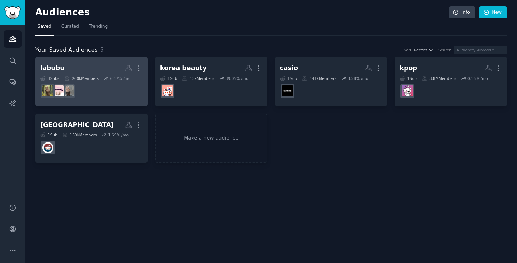  What do you see at coordinates (13, 13) in the screenshot?
I see `img: GummySearch logo` at bounding box center [13, 13].